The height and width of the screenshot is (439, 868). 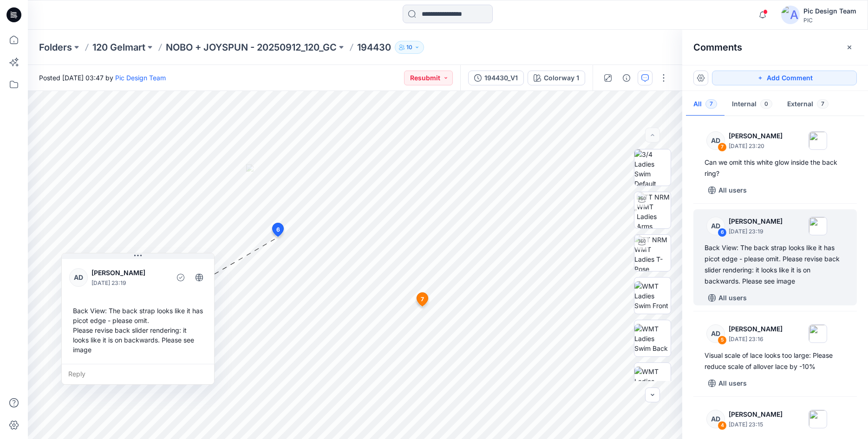 What do you see at coordinates (138, 374) in the screenshot?
I see `div: Reply` at bounding box center [138, 374].